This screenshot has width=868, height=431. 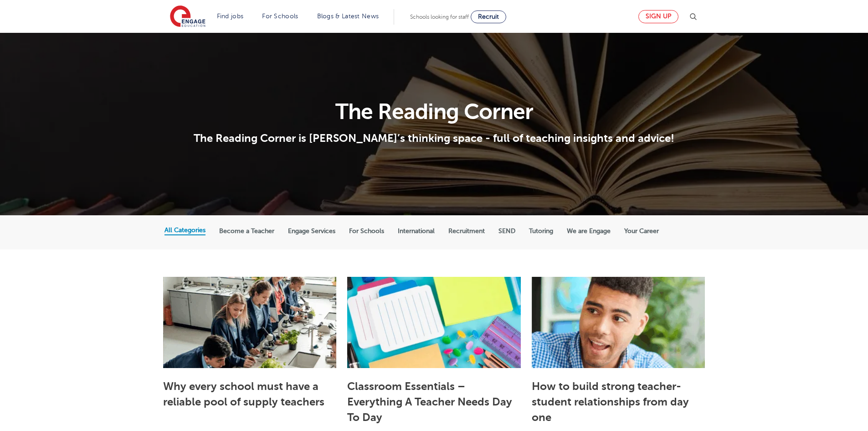 What do you see at coordinates (610, 402) in the screenshot?
I see `a: How to build strong teacher-student relationships from day one` at bounding box center [610, 402].